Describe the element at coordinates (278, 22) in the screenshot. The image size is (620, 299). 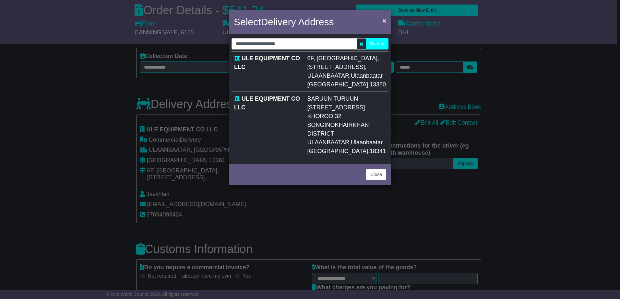
I see `span: Delivery` at that location.